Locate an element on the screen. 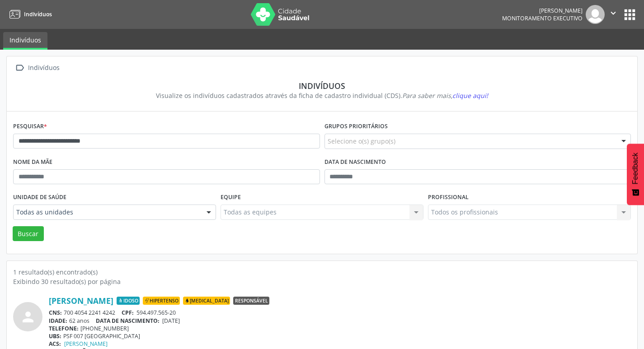 The height and width of the screenshot is (349, 644). span: Monitoramento Executivo is located at coordinates (542, 18).